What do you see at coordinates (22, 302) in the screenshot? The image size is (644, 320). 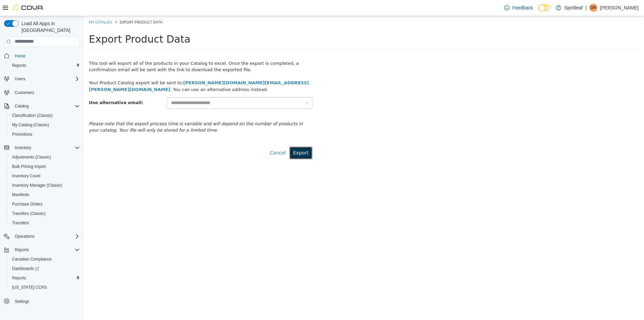 I see `a: Settings` at bounding box center [22, 302].